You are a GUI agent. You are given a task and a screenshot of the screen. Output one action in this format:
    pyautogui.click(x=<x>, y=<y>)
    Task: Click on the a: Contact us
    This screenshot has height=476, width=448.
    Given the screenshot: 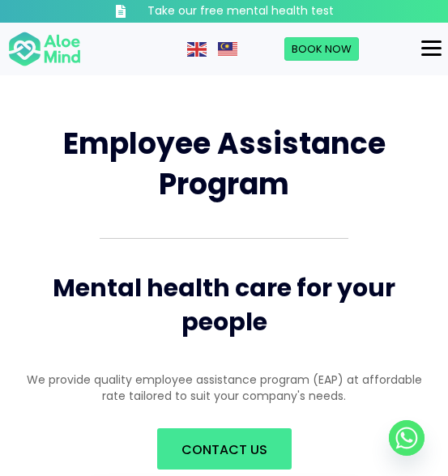 What is the action you would take?
    pyautogui.click(x=224, y=448)
    